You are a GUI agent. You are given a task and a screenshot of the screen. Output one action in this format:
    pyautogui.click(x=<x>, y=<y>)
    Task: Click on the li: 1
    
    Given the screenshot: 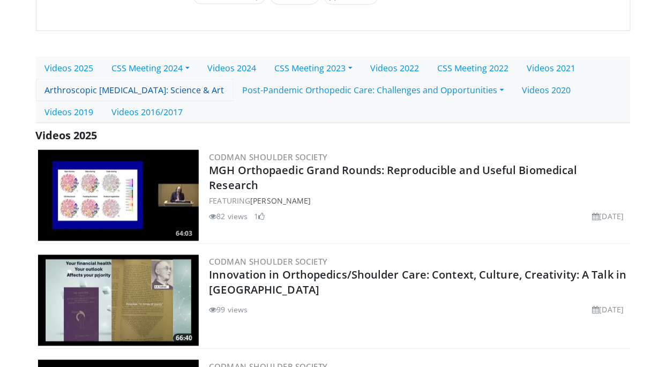 What is the action you would take?
    pyautogui.click(x=260, y=216)
    